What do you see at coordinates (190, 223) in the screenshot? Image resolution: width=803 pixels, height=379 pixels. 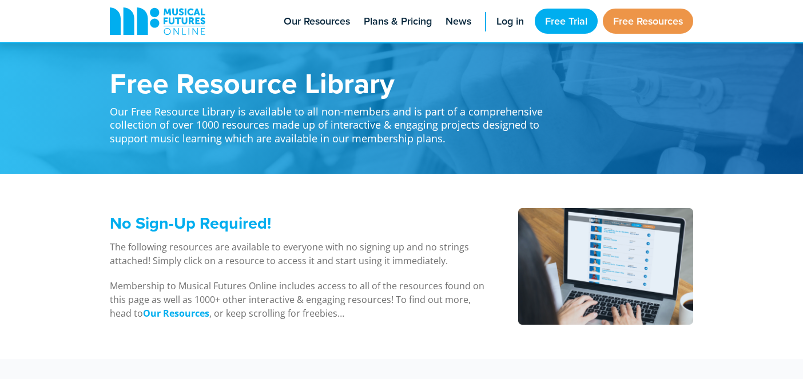 I see `span: No Sign-Up Required!` at bounding box center [190, 223].